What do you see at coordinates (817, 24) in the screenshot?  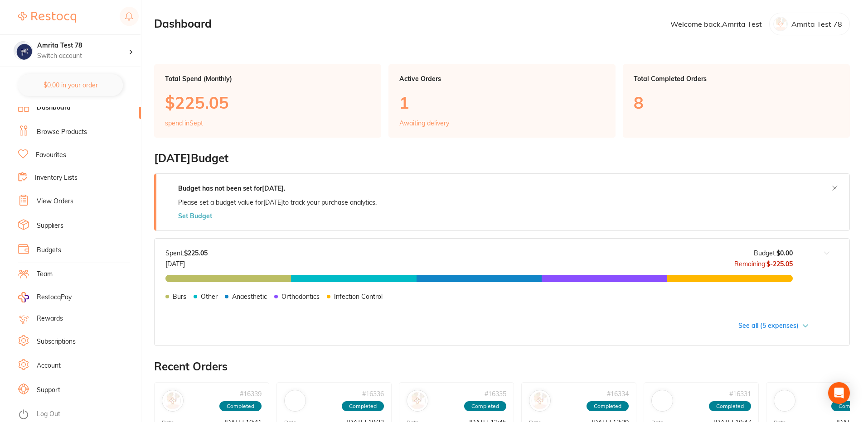 I see `p: Amrita Test 78` at bounding box center [817, 24].